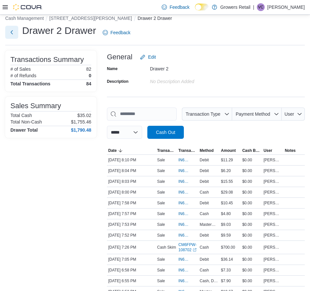 The height and width of the screenshot is (291, 310). Describe the element at coordinates (188, 281) in the screenshot. I see `button: IN6FPW-2030011` at that location.